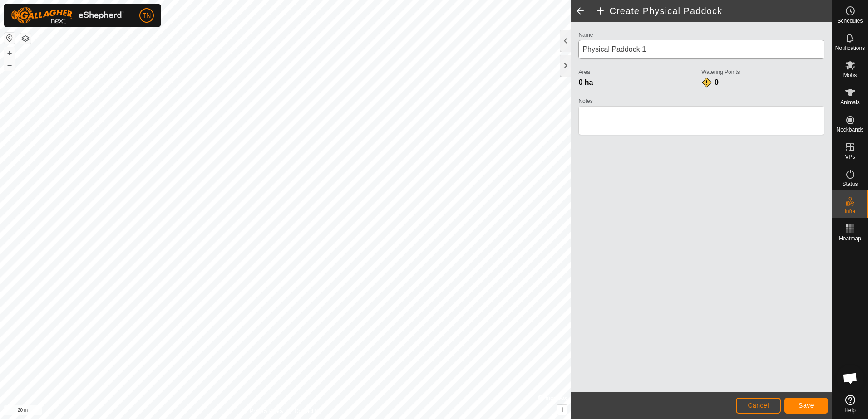  Describe the element at coordinates (308, 411) in the screenshot. I see `a: Contact Us` at that location.